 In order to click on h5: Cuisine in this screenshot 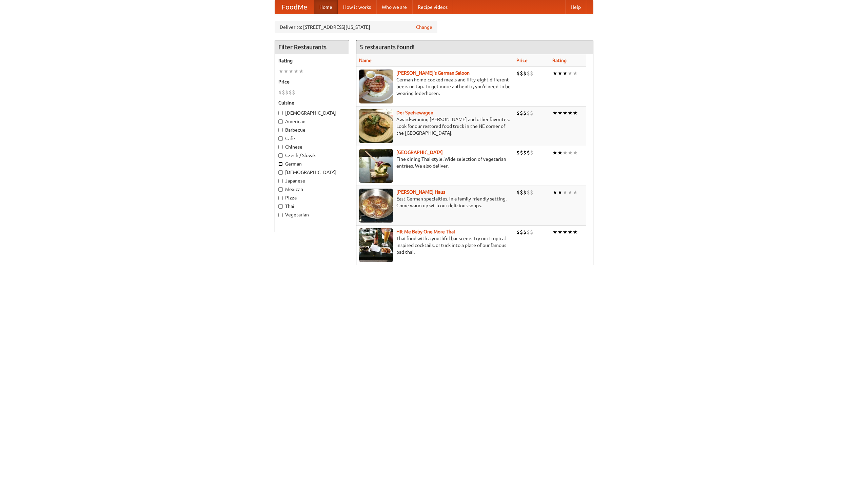, I will do `click(312, 103)`.